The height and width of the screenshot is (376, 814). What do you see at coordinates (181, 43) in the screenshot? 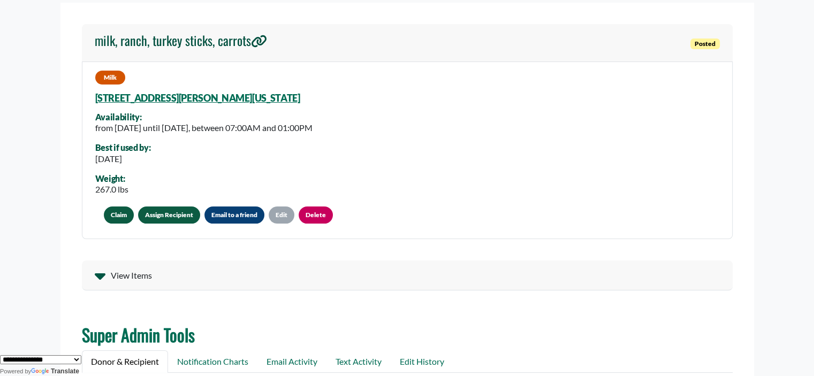
I see `a: milk, ranch, turkey sticks, carrots` at bounding box center [181, 43].